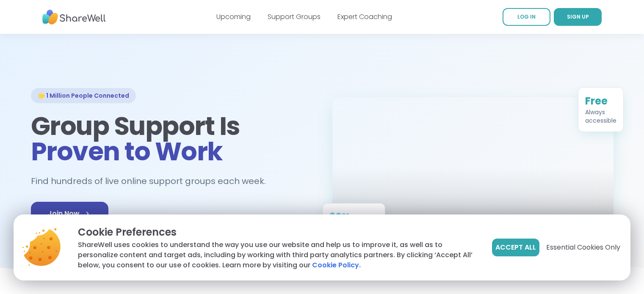  I want to click on a: Upcoming, so click(233, 16).